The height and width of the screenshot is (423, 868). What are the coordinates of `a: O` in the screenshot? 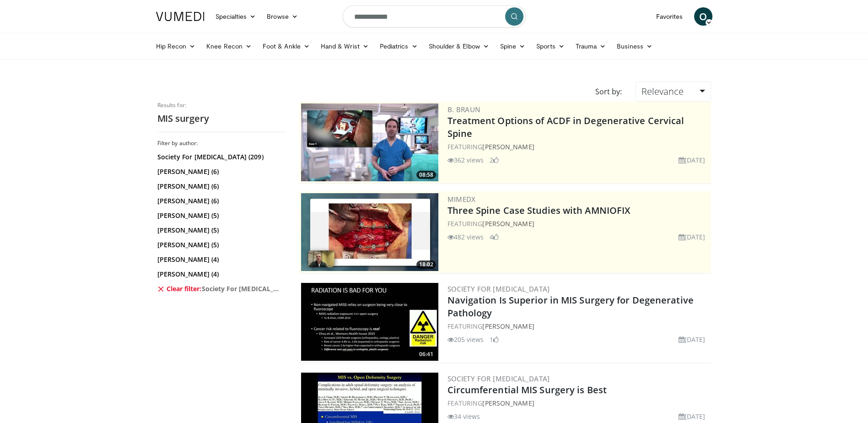 It's located at (703, 17).